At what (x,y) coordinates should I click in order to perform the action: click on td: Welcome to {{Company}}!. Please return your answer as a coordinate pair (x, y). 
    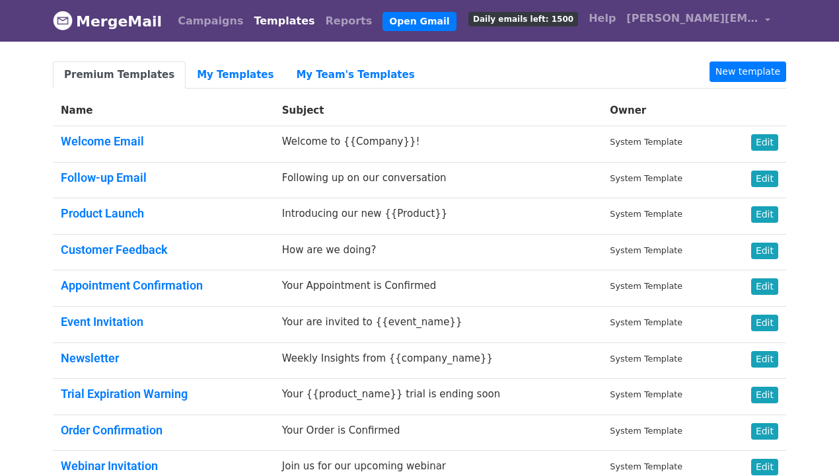
    Looking at the image, I should click on (438, 144).